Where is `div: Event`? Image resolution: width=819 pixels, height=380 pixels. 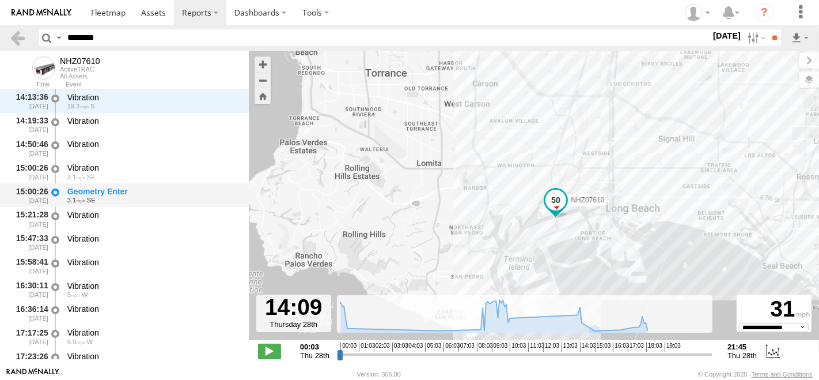 div: Event is located at coordinates (157, 85).